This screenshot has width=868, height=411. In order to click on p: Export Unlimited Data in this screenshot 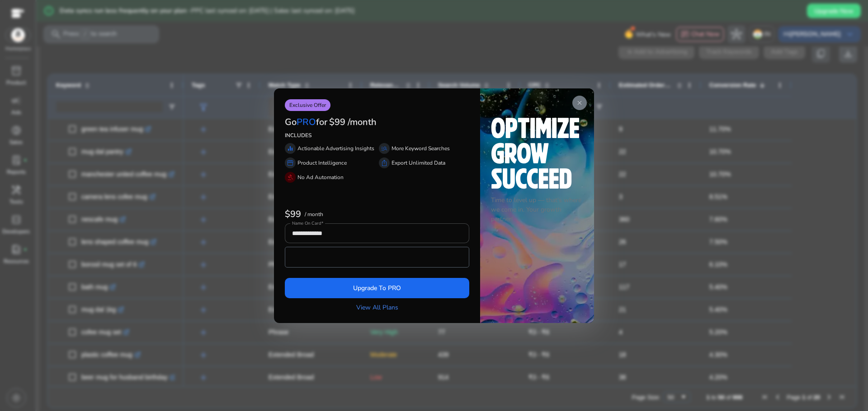, I will do `click(418, 163)`.